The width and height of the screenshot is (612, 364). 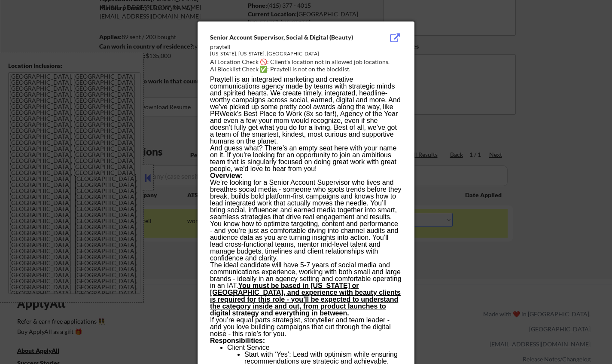 I want to click on p: If you’re equal parts strategist, storyteller and team leader - and you love building campaigns t..., so click(x=306, y=327).